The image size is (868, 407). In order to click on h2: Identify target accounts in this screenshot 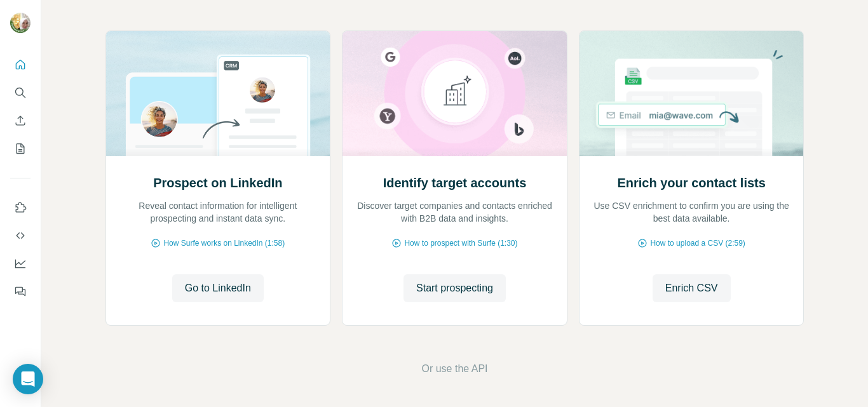, I will do `click(455, 183)`.